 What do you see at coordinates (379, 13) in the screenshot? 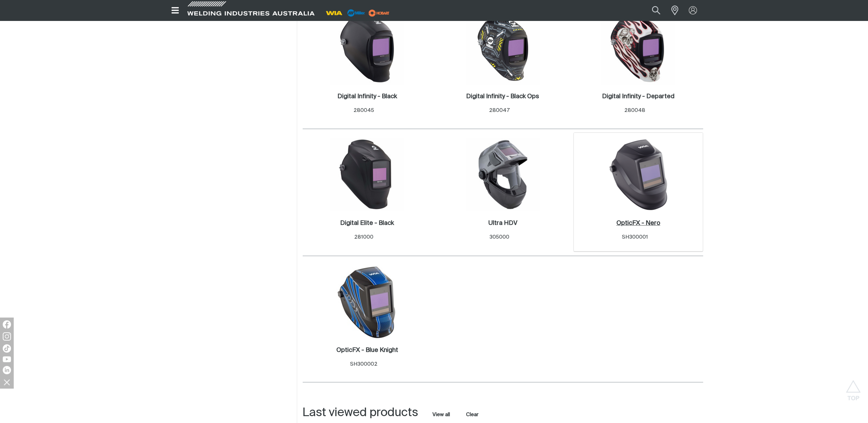
I see `img: miller` at bounding box center [379, 13].